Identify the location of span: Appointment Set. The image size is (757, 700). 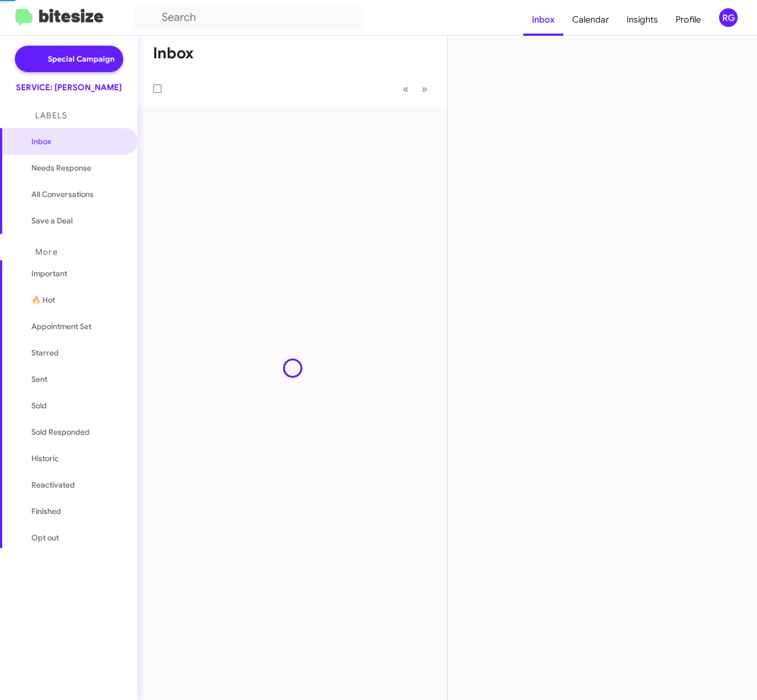
(61, 327).